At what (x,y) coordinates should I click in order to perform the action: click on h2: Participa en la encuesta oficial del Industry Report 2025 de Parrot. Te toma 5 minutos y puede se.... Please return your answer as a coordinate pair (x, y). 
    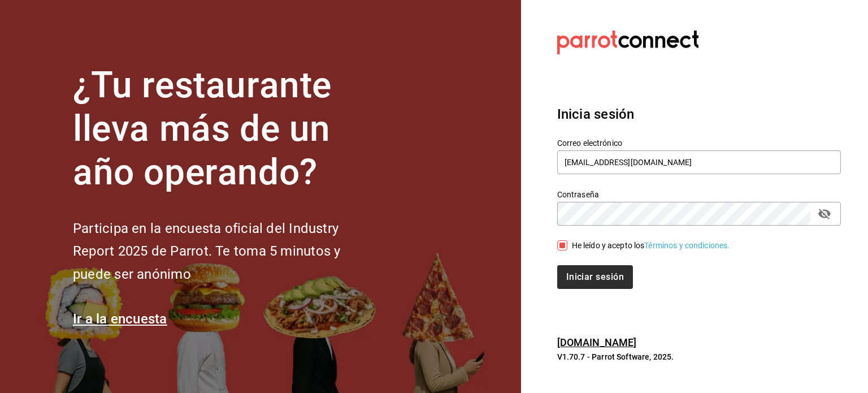
    Looking at the image, I should click on (226, 251).